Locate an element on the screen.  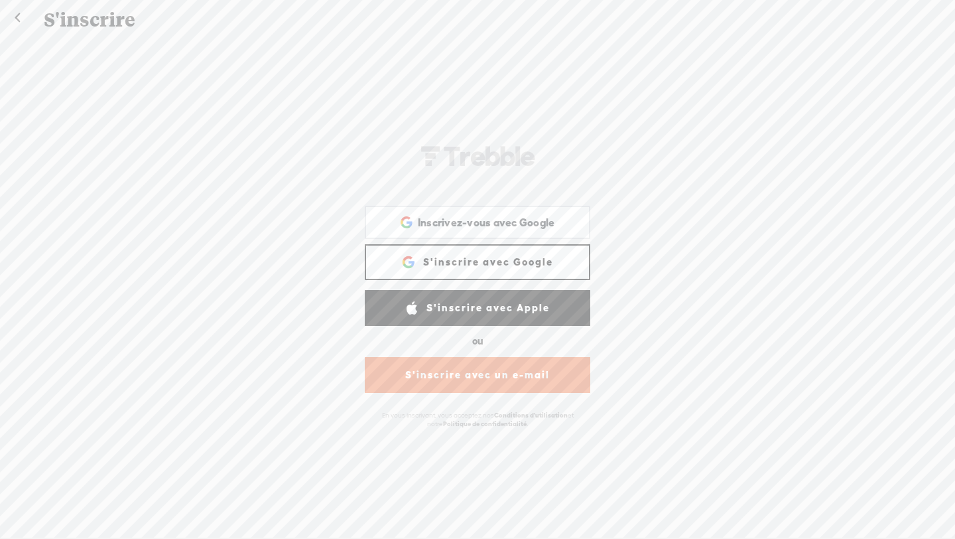
font: ou is located at coordinates (477, 340).